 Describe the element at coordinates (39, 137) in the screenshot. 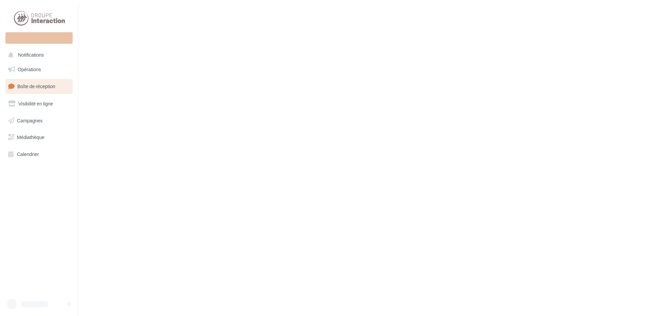

I see `a: Médiathèque` at that location.